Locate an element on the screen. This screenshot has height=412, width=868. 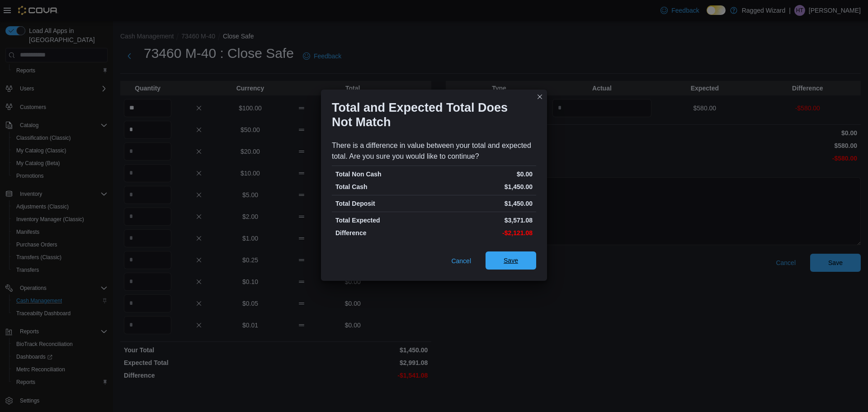
button: Save is located at coordinates (511, 261).